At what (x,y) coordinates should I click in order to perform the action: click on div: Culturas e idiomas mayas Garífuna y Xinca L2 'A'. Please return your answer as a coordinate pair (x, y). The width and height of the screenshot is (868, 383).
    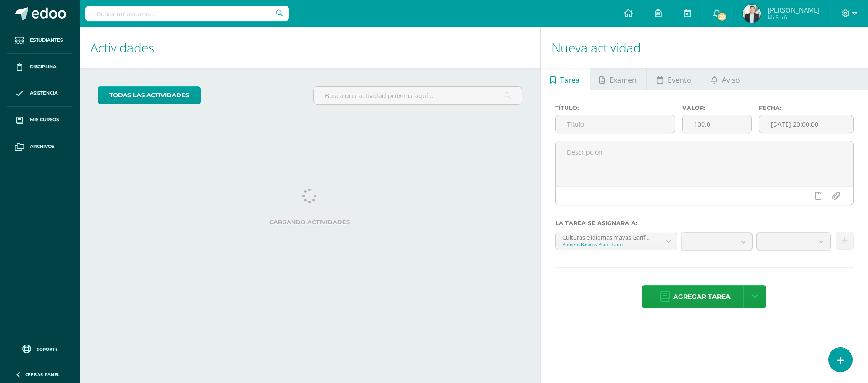
    Looking at the image, I should click on (608, 237).